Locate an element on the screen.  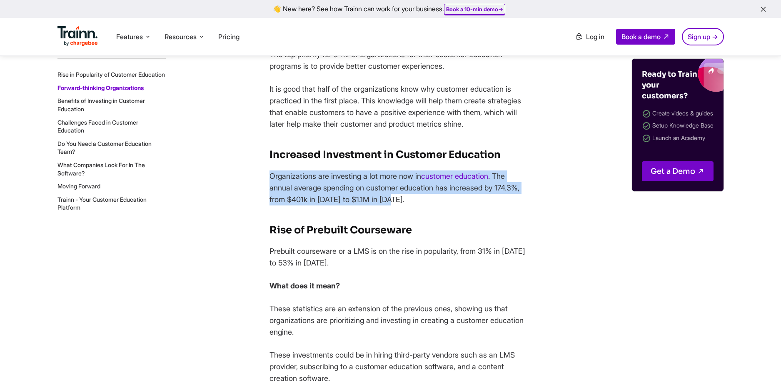
li: Setup Knowledge Base is located at coordinates (678, 126).